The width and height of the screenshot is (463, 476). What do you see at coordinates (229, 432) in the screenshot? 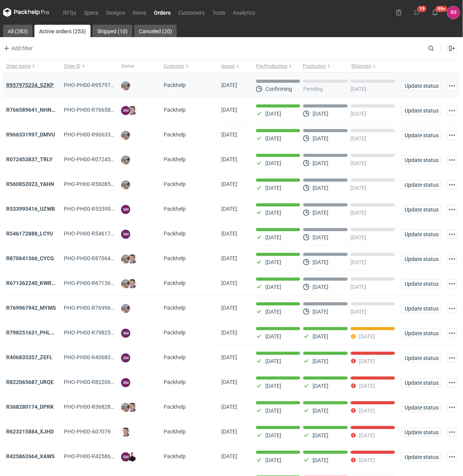
I see `span: 05/08/2025` at bounding box center [229, 432].